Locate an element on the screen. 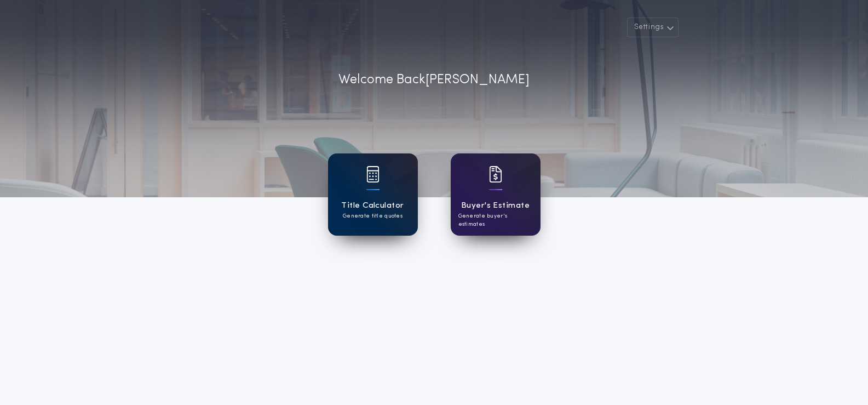 The height and width of the screenshot is (405, 868). button: Settings is located at coordinates (653, 28).